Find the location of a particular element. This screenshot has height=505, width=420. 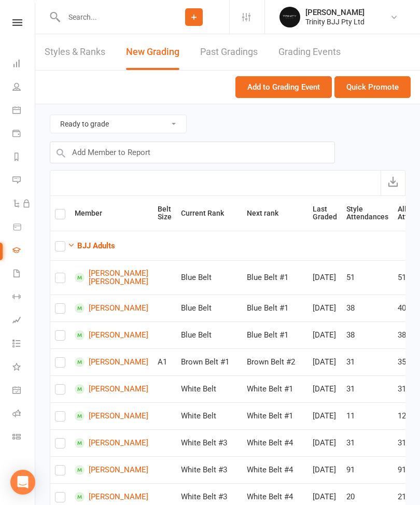

button: Add to Grading Event is located at coordinates (284, 87).